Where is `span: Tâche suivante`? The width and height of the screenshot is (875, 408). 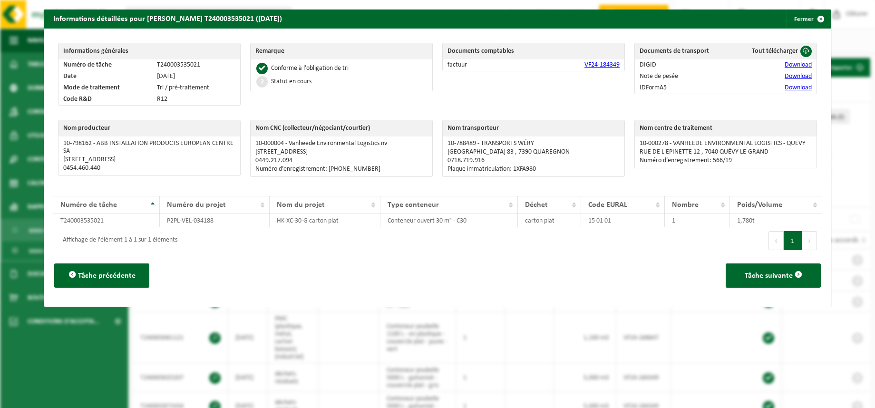 span: Tâche suivante is located at coordinates (769, 276).